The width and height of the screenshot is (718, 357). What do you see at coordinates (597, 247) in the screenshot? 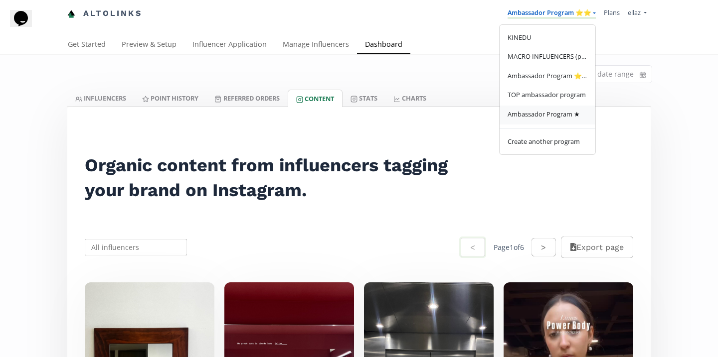
I see `button: Export page` at bounding box center [597, 247].